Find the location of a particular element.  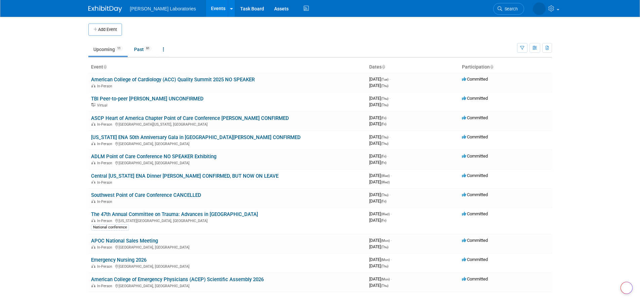

img: Tisha Davis is located at coordinates (539, 9).